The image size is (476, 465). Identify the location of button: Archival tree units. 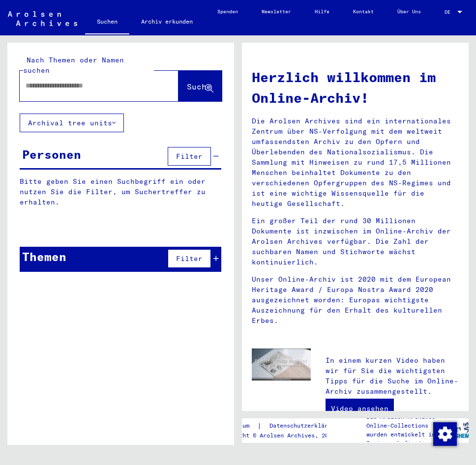
(72, 123).